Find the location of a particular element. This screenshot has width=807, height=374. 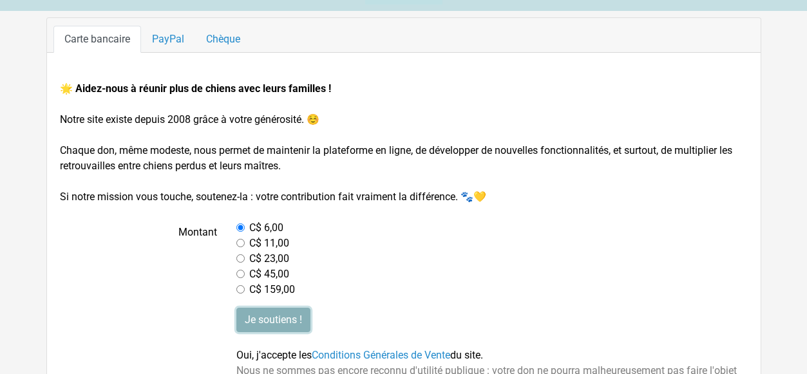

a: PayPal is located at coordinates (168, 39).